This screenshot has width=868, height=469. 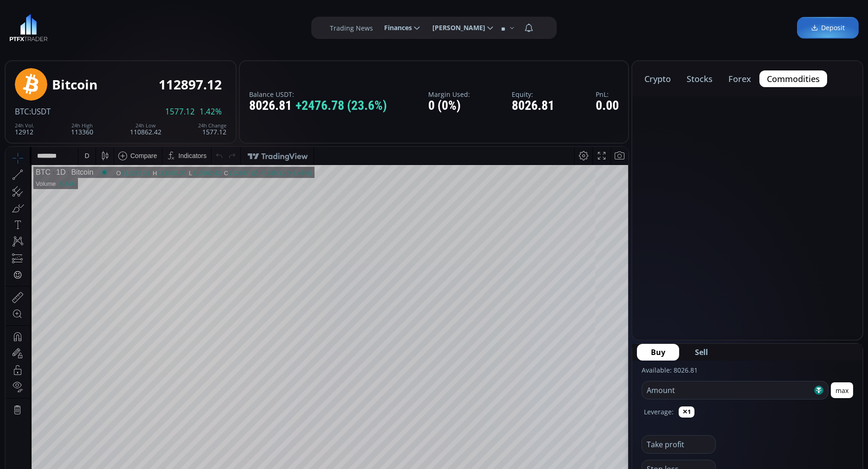 What do you see at coordinates (212, 126) in the screenshot?
I see `div: 24h Change` at bounding box center [212, 126].